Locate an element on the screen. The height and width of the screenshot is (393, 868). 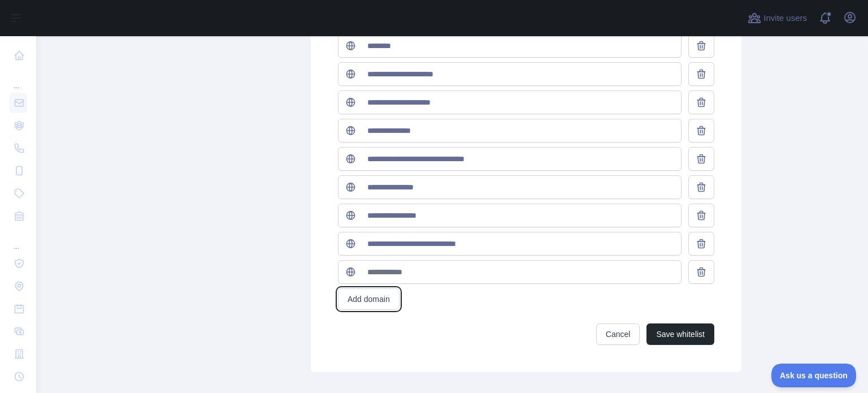
button: Save whitelist is located at coordinates (680, 334).